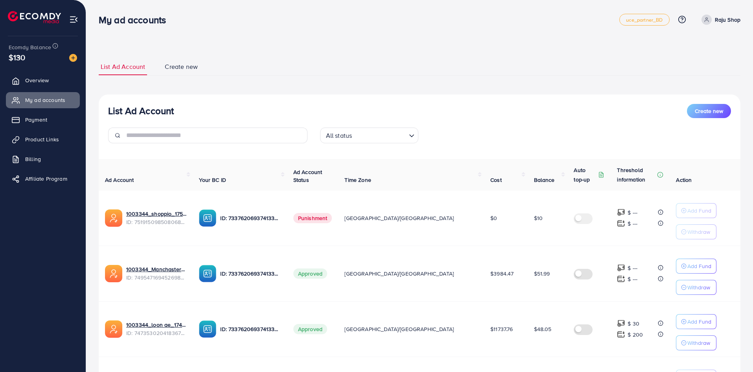 Image resolution: width=753 pixels, height=372 pixels. What do you see at coordinates (313, 218) in the screenshot?
I see `span: Punishment` at bounding box center [313, 218].